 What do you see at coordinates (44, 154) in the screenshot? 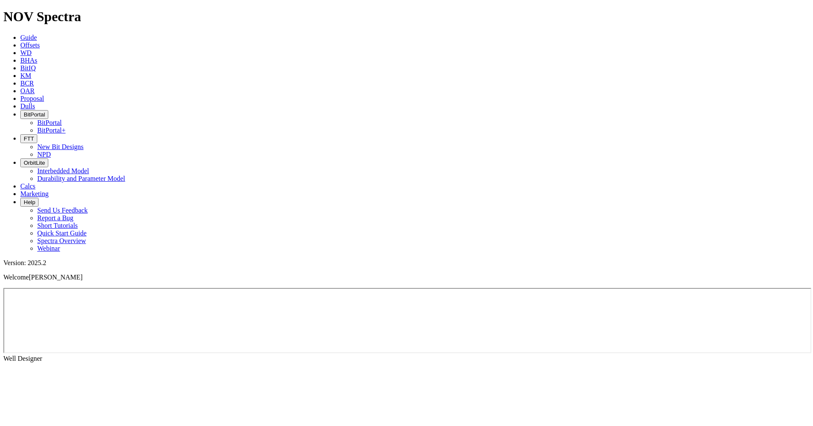
I see `a: NPD` at bounding box center [44, 154].